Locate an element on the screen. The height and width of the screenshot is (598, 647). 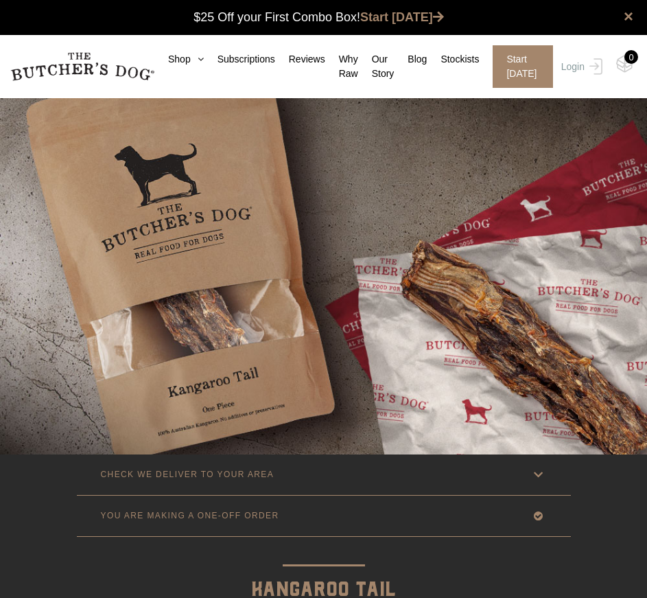
a: close is located at coordinates (629, 16).